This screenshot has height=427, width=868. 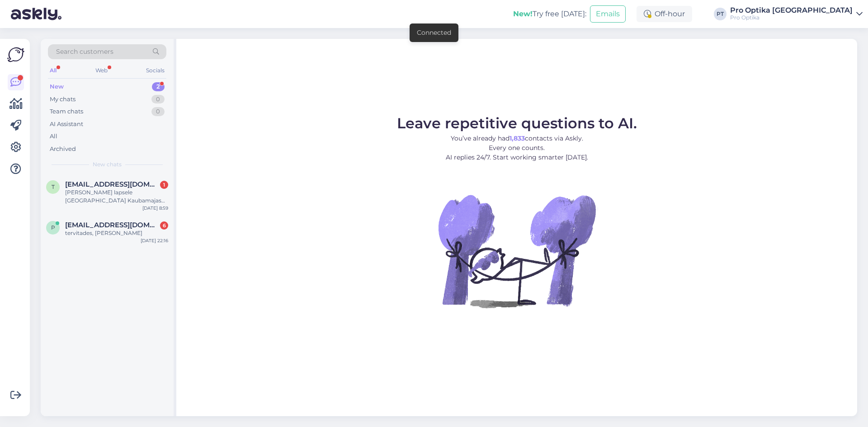 I want to click on div: Pro Optika, so click(x=791, y=17).